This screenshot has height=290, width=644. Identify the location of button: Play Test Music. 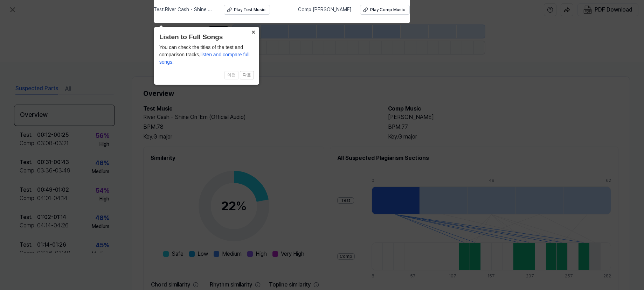
(247, 10).